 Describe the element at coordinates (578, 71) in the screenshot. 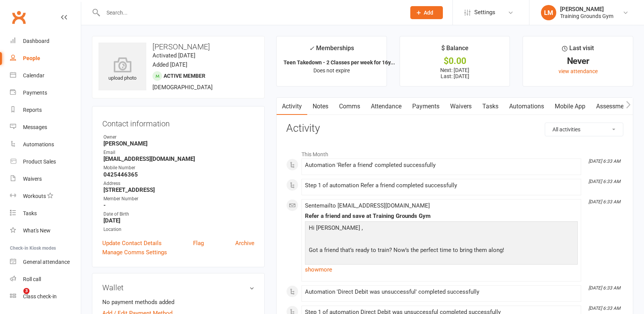

I see `a: view attendance` at that location.